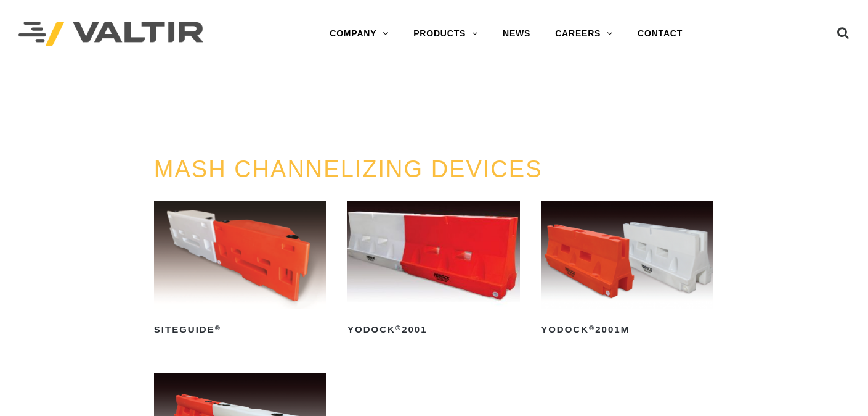  What do you see at coordinates (584, 34) in the screenshot?
I see `a: CAREERS` at bounding box center [584, 34].